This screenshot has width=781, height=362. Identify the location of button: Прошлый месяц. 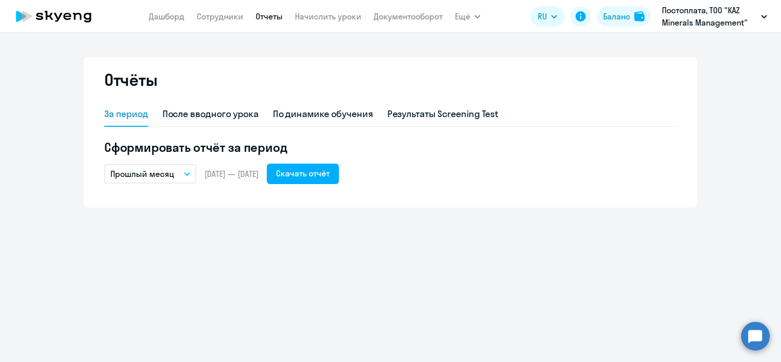
(150, 174).